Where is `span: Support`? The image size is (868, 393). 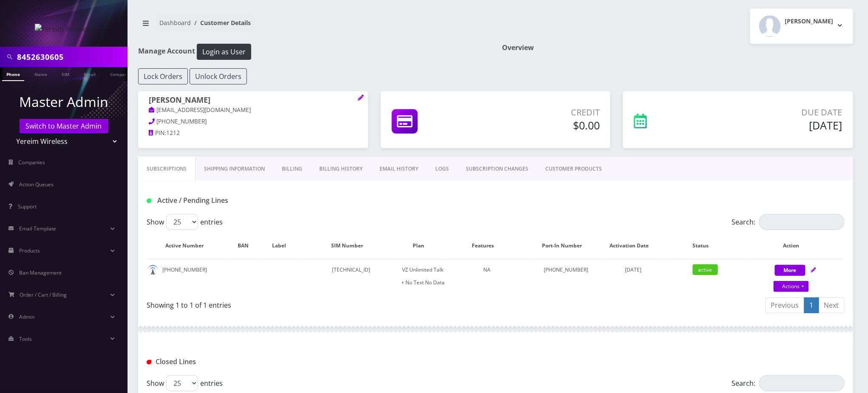 span: Support is located at coordinates (27, 206).